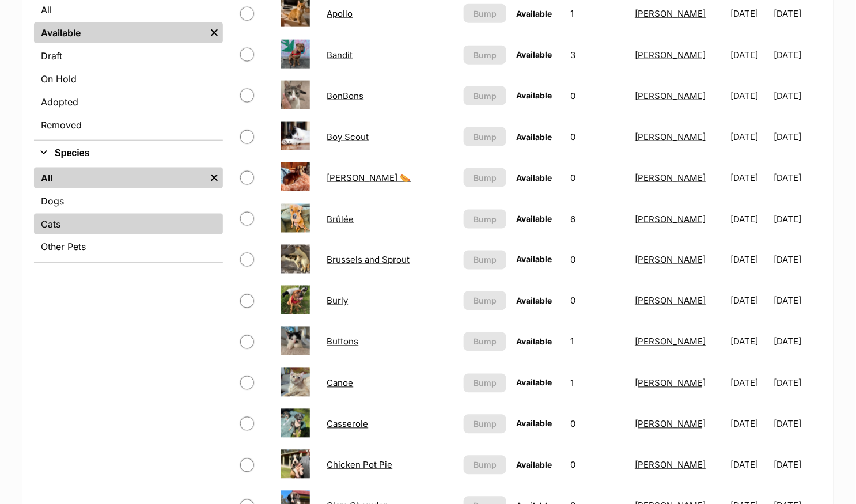 The image size is (856, 504). What do you see at coordinates (342, 341) in the screenshot?
I see `a: Buttons` at bounding box center [342, 341].